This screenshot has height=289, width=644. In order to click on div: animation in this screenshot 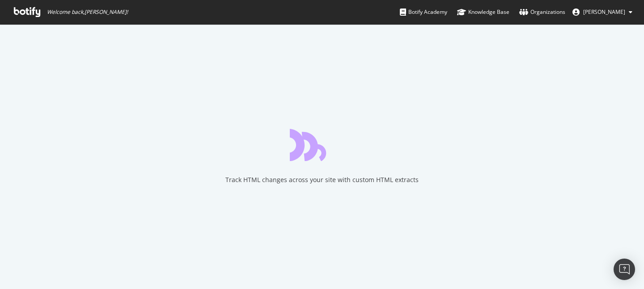, I will do `click(322, 145)`.